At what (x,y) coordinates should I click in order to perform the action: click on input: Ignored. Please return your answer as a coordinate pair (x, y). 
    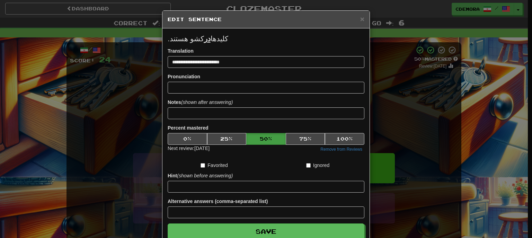
    Looking at the image, I should click on (308, 165).